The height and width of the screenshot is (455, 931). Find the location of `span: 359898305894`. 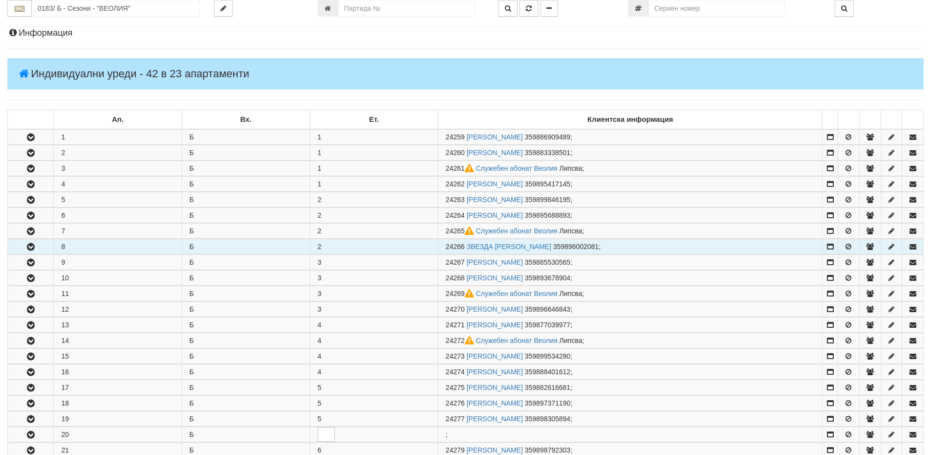

span: 359898305894 is located at coordinates (548, 419).